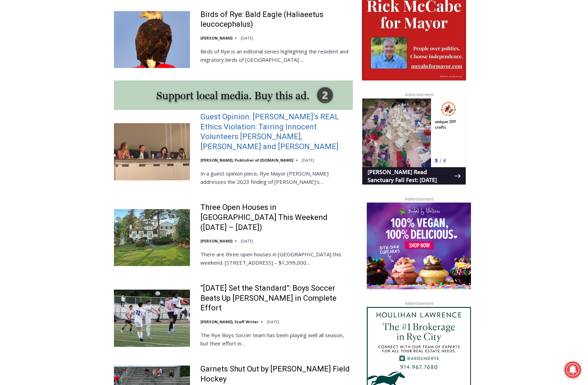 Image resolution: width=588 pixels, height=385 pixels. What do you see at coordinates (152, 39) in the screenshot?
I see `img: Birds of Rye: Bald Eagle (Haliaeetus leucocephalus)` at bounding box center [152, 39].